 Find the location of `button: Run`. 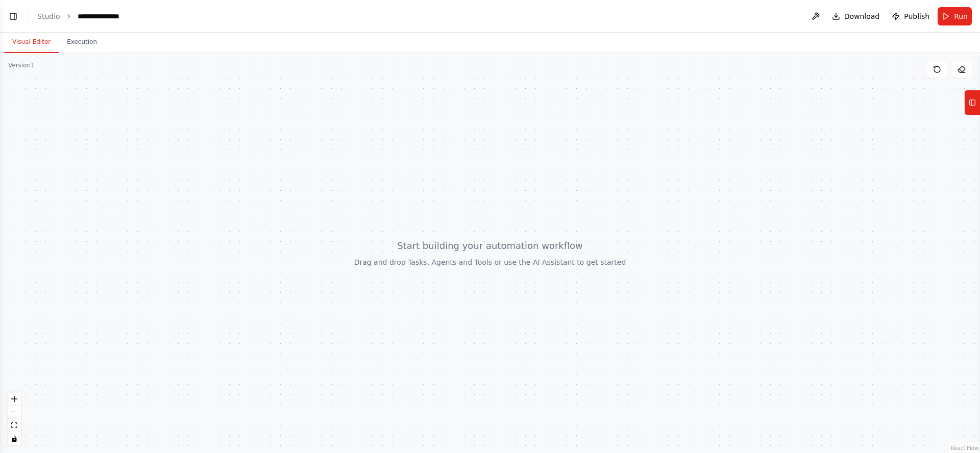

button: Run is located at coordinates (954, 16).